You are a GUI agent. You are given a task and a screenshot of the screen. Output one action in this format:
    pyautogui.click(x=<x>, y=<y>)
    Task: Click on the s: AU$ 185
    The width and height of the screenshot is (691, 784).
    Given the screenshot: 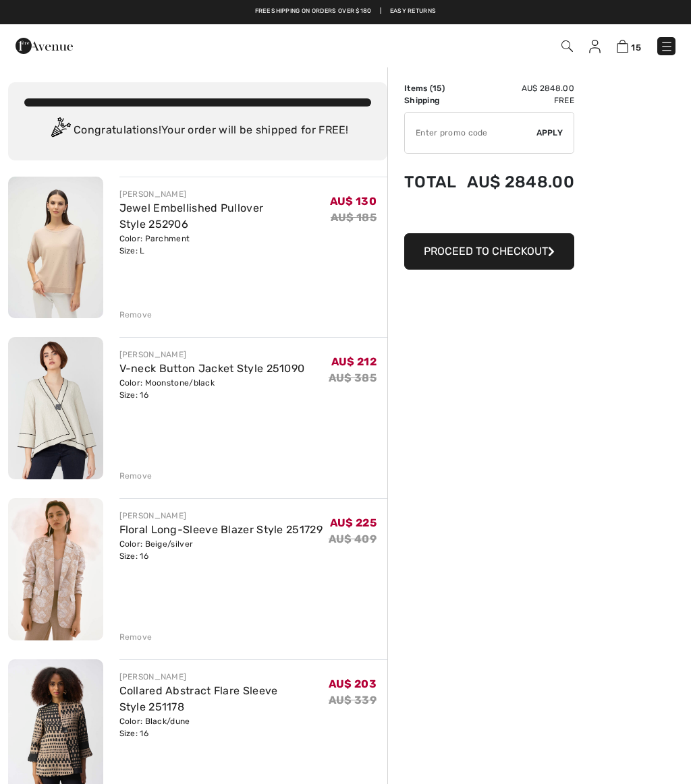 What is the action you would take?
    pyautogui.click(x=353, y=217)
    